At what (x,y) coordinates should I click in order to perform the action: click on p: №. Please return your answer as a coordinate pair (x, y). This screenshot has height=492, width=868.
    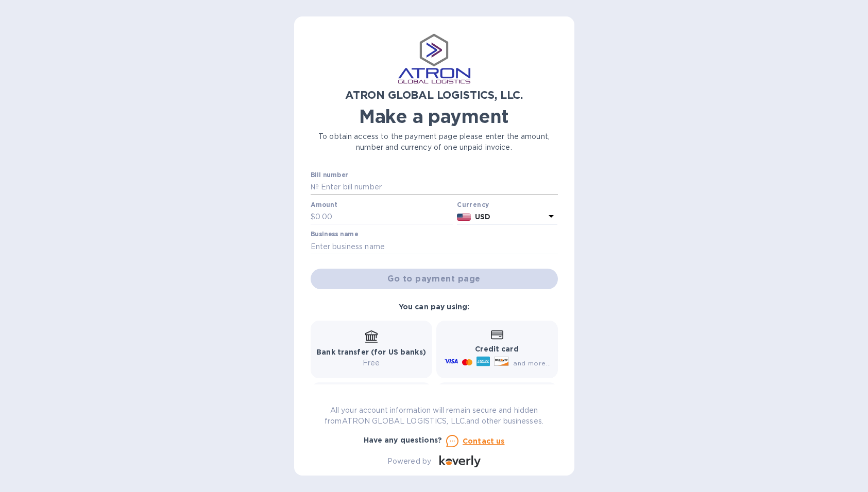
    Looking at the image, I should click on (315, 187).